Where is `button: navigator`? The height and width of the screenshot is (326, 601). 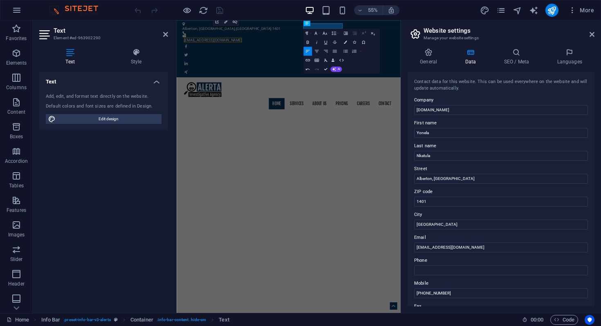
button: navigator is located at coordinates (518, 10).